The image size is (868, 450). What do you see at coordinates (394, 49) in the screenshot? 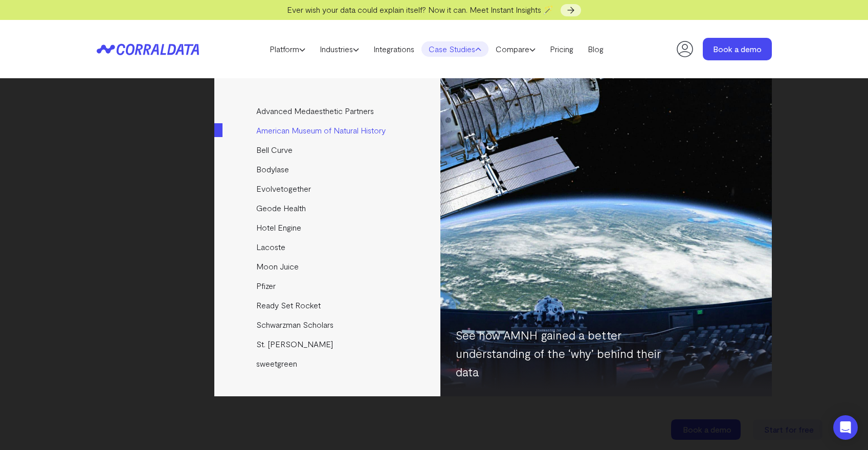
I see `a: Integrations` at bounding box center [394, 49].